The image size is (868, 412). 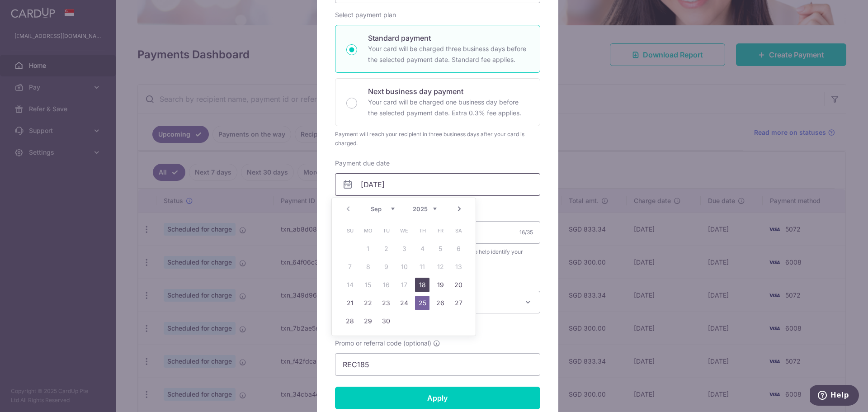 What do you see at coordinates (30, 10) in the screenshot?
I see `span: Help` at bounding box center [30, 10].